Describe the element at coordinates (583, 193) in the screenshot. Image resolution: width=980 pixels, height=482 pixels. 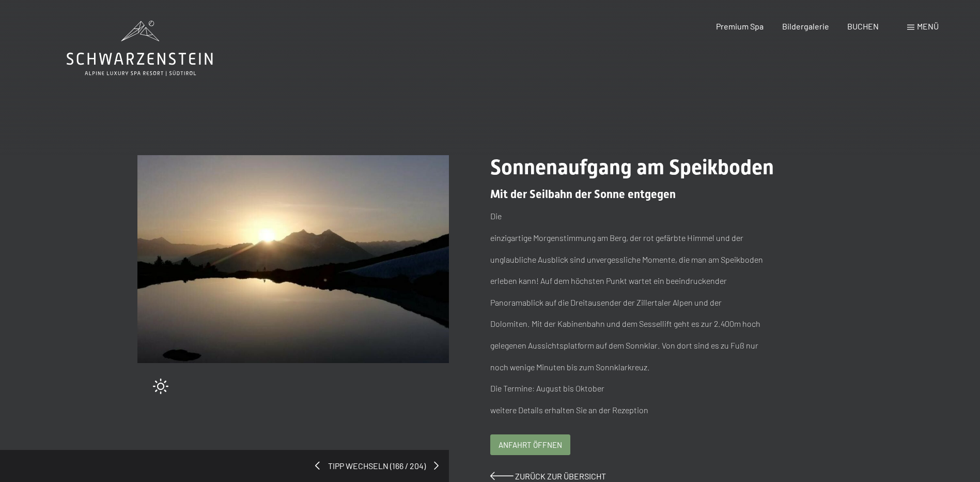
I see `span: Mit der Seilbahn der Sonne entgegen` at that location.